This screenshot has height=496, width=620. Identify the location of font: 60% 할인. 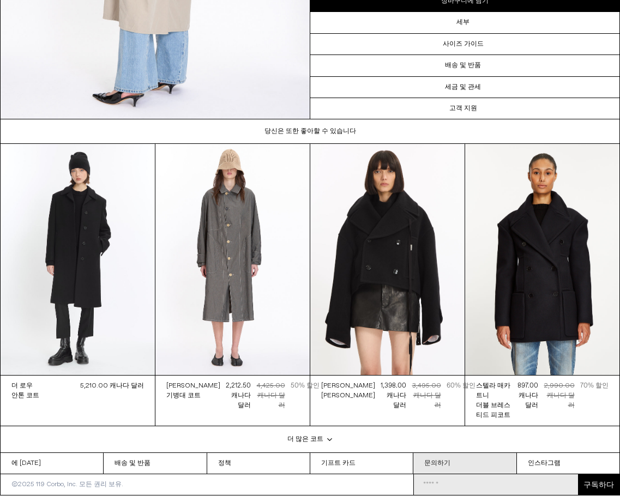
(461, 386).